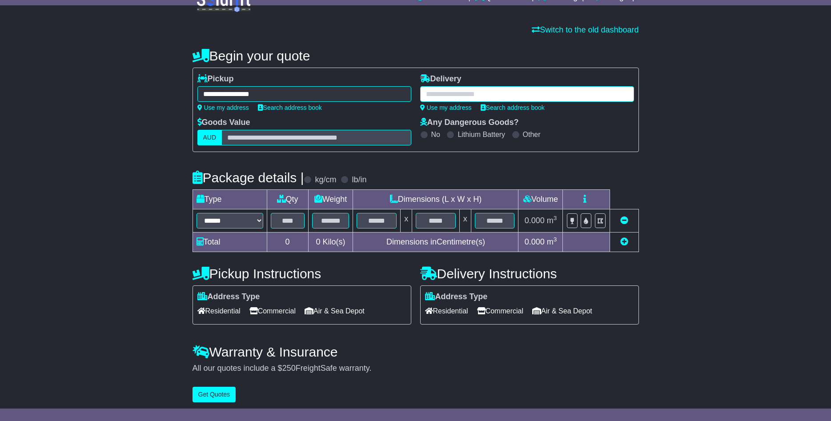 Image resolution: width=831 pixels, height=421 pixels. I want to click on span: 250, so click(289, 368).